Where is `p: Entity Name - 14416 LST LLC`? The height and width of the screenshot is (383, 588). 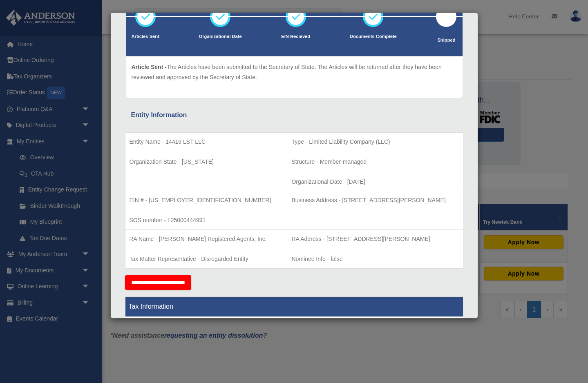 p: Entity Name - 14416 LST LLC is located at coordinates (206, 141).